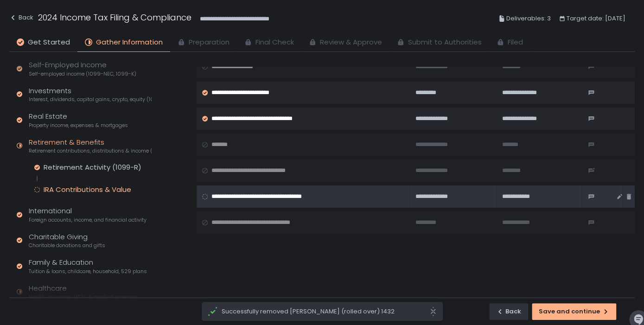 The height and width of the screenshot is (325, 644). What do you see at coordinates (78, 120) in the screenshot?
I see `div: Real Estate` at bounding box center [78, 120].